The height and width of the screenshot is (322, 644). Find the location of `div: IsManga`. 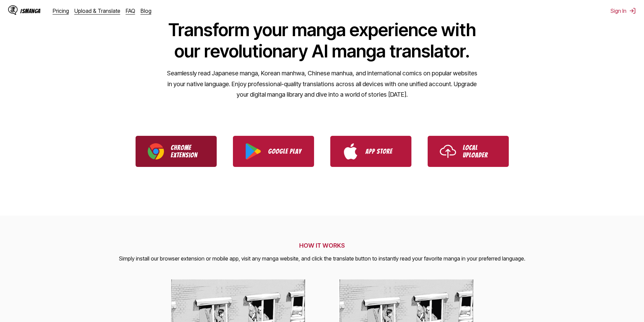

div: IsManga is located at coordinates (30, 11).